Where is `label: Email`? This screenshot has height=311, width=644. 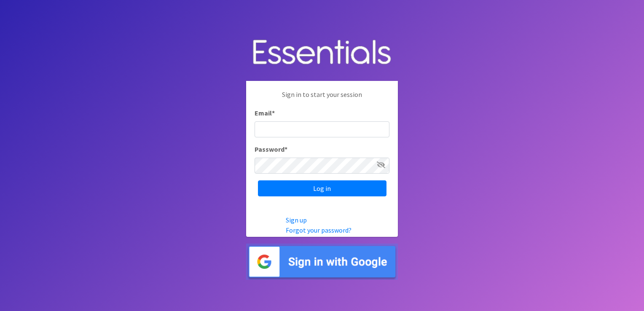 label: Email is located at coordinates (264, 113).